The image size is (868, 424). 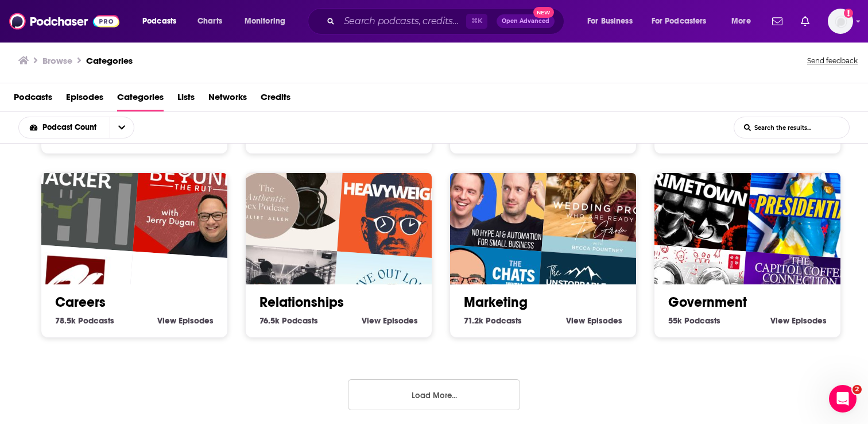 What do you see at coordinates (64, 21) in the screenshot?
I see `img: Podchaser - Follow, Share and Rate Podcasts` at bounding box center [64, 21].